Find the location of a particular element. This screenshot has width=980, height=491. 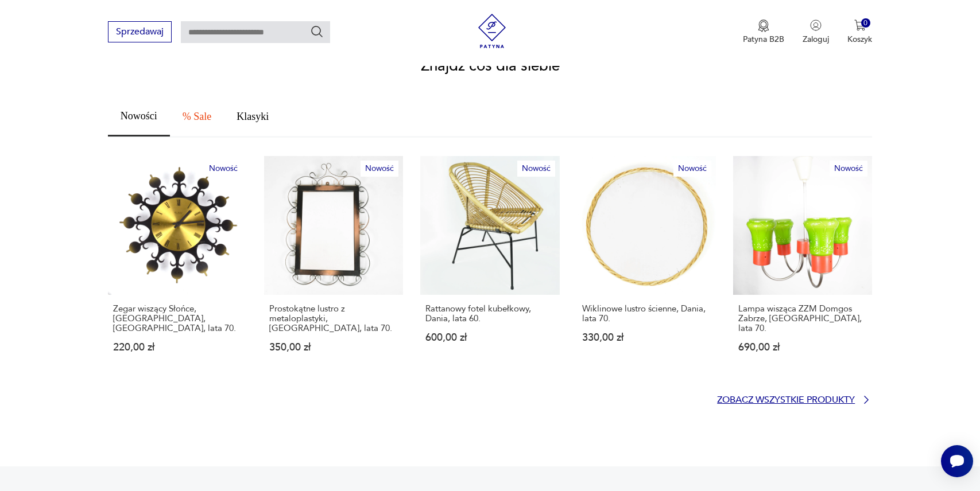

p: Zobacz wszystkie produkty is located at coordinates (786, 400).